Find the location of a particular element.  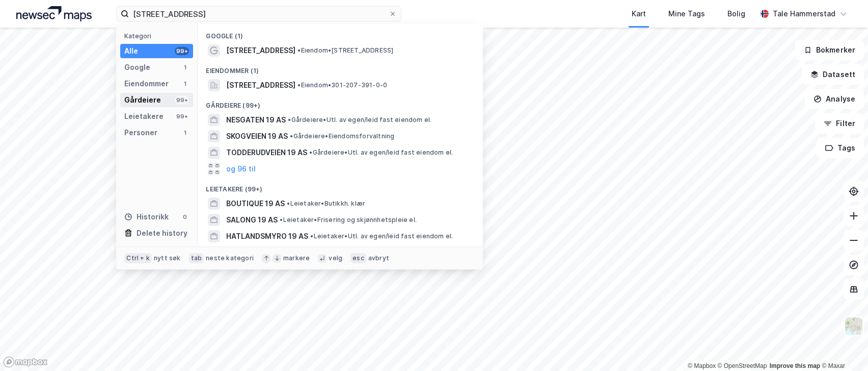

span: Gårdeiere • Eiendomsforvaltning is located at coordinates (342, 136).